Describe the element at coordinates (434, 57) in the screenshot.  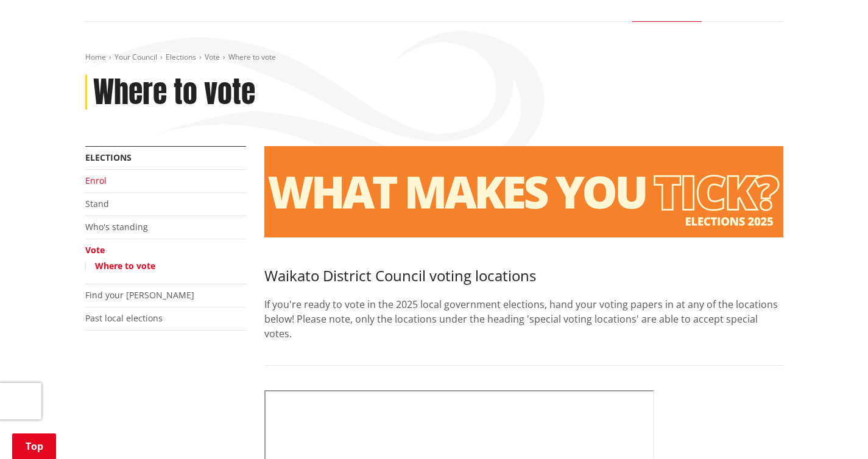
I see `nav: breadcrumb` at that location.